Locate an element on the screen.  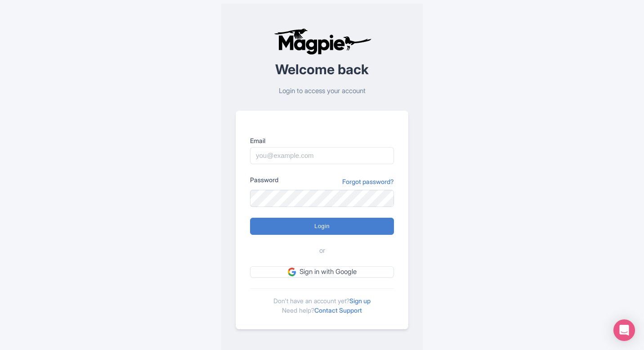
span: or is located at coordinates (322, 251).